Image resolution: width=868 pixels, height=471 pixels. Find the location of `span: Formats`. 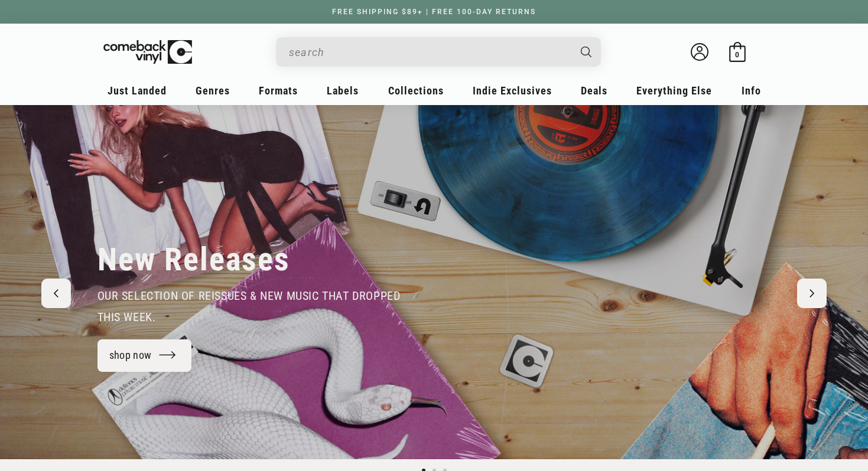

span: Formats is located at coordinates (278, 91).